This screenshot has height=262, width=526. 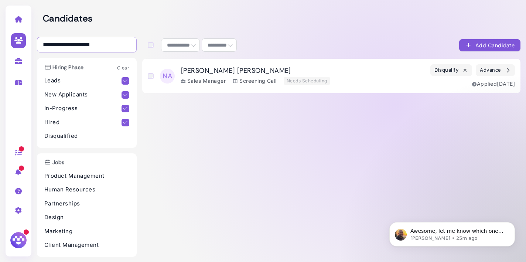 I want to click on div: Applied, so click(x=493, y=83).